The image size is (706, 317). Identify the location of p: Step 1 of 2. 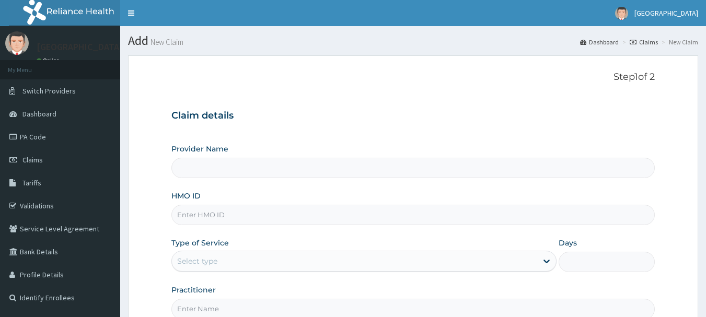
(413, 77).